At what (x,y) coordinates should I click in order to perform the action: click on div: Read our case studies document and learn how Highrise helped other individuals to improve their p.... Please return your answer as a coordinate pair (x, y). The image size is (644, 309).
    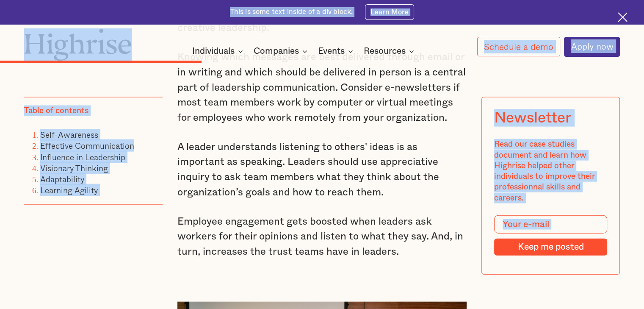
    Looking at the image, I should click on (551, 171).